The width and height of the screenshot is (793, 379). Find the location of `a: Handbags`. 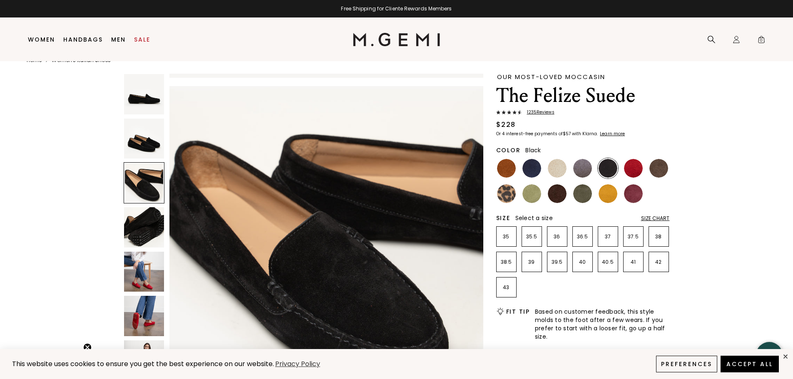

a: Handbags is located at coordinates (83, 40).